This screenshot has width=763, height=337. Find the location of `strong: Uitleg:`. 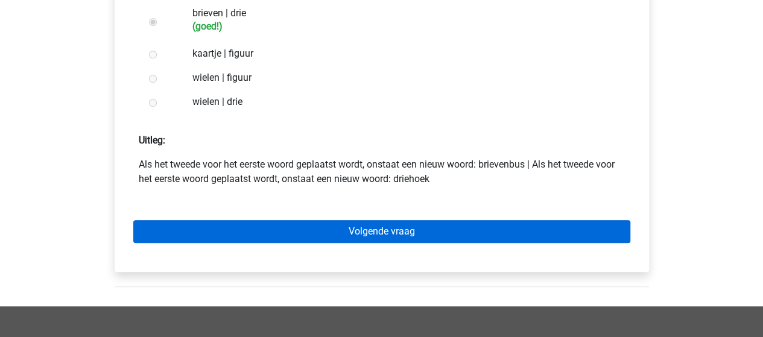

strong: Uitleg: is located at coordinates (152, 140).